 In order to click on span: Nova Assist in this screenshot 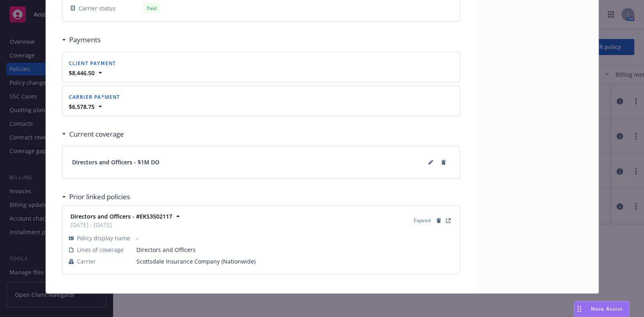, I will do `click(606, 309)`.